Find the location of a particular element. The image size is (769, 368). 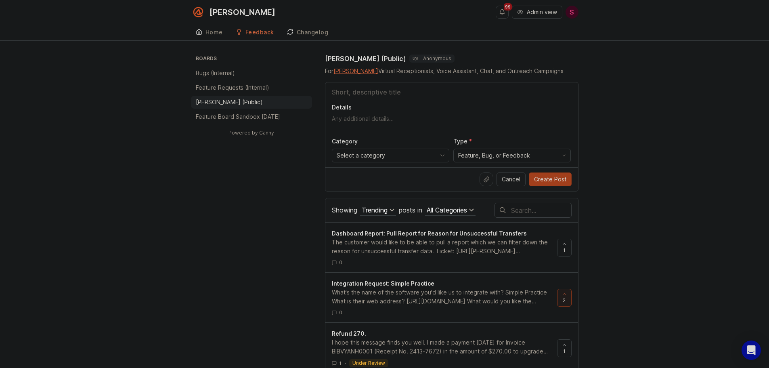

a: Feedback is located at coordinates (255, 32).